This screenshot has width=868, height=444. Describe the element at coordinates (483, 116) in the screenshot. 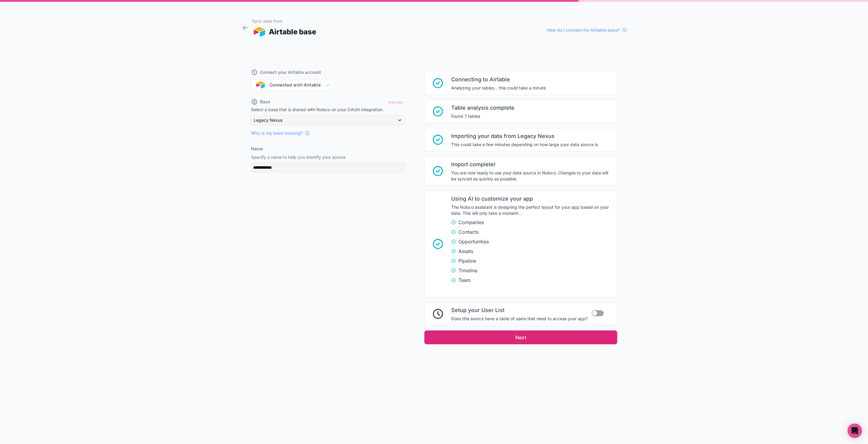

I see `span: Found 7 tables` at that location.